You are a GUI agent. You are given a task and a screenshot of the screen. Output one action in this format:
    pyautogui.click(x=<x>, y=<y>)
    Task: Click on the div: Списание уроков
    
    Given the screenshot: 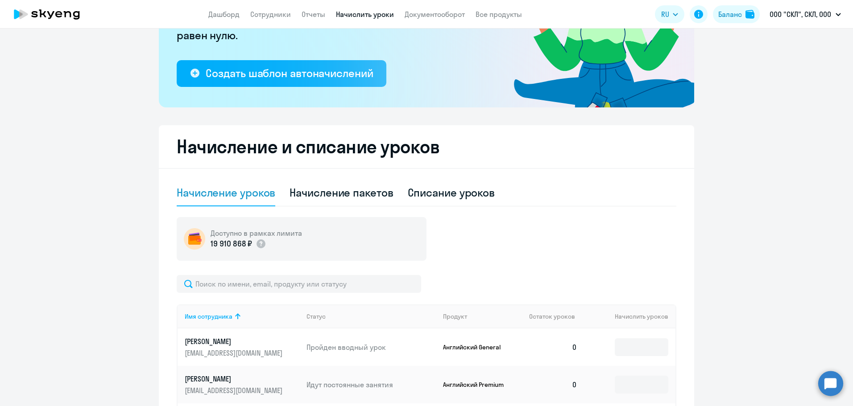 What is the action you would take?
    pyautogui.click(x=451, y=193)
    